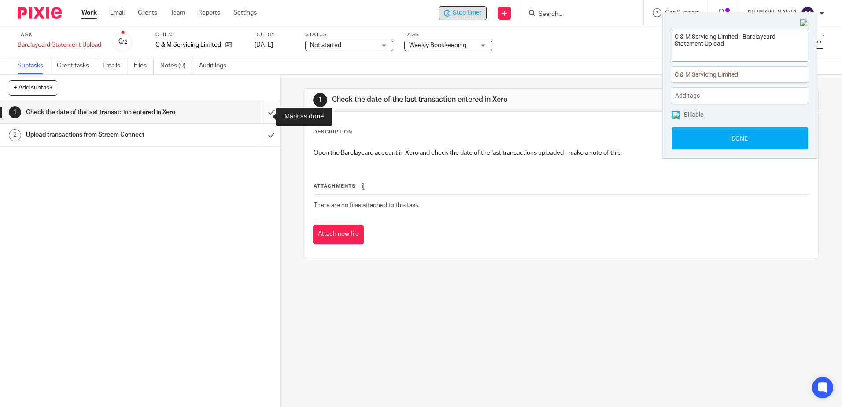  I want to click on label: Client, so click(199, 35).